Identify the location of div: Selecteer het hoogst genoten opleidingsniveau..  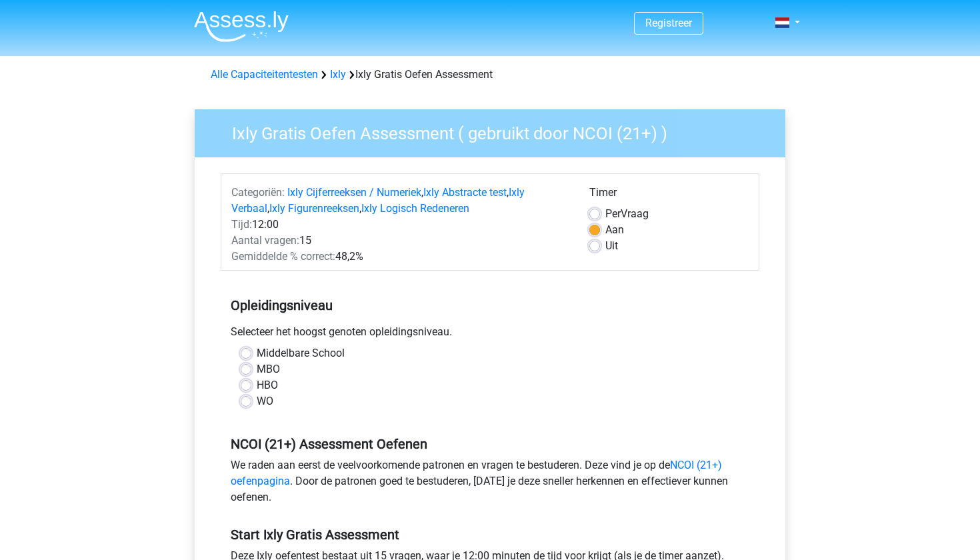
(490, 335).